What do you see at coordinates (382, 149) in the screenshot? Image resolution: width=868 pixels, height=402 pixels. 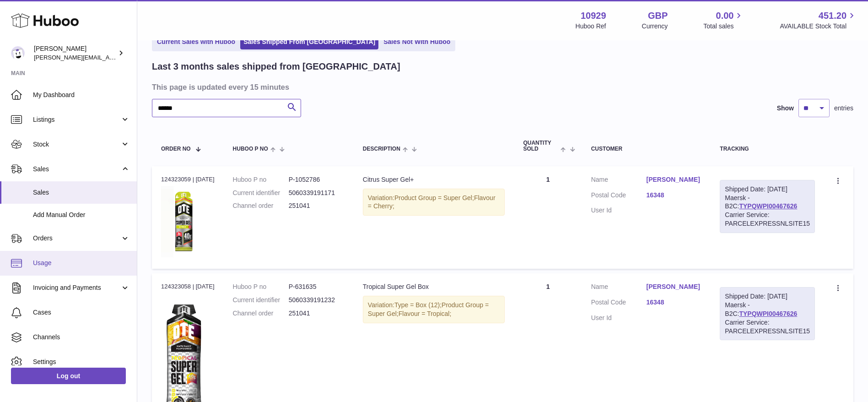 I see `span: Description` at bounding box center [382, 149].